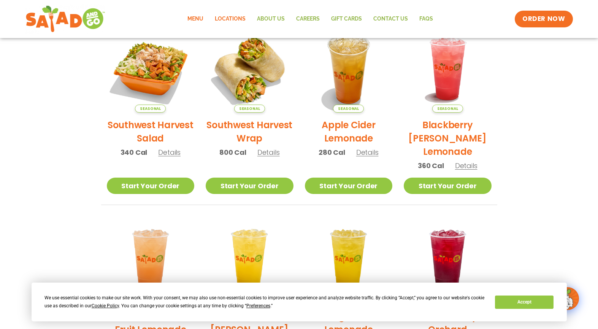  I want to click on h2: Southwest Harvest Salad, so click(151, 132).